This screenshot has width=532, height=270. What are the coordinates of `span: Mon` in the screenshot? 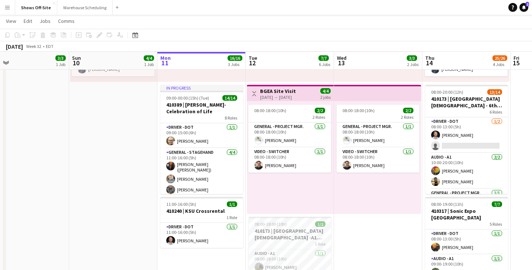 It's located at (165, 58).